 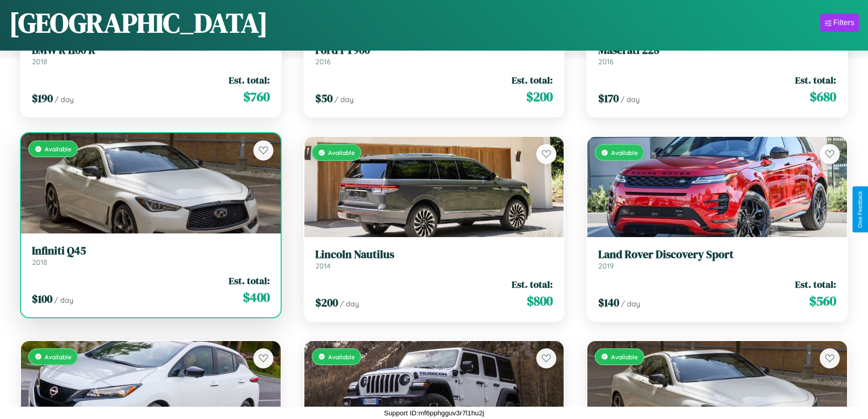 I want to click on h3: Ford FT900, so click(x=434, y=50).